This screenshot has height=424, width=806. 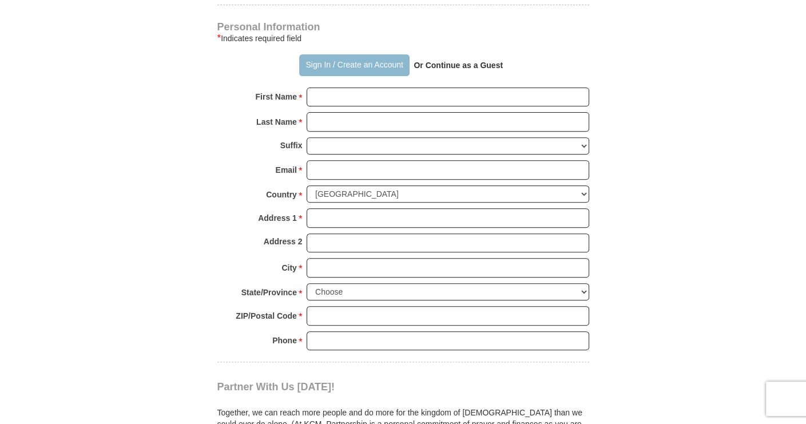 What do you see at coordinates (403, 27) in the screenshot?
I see `h4: Personal Information` at bounding box center [403, 27].